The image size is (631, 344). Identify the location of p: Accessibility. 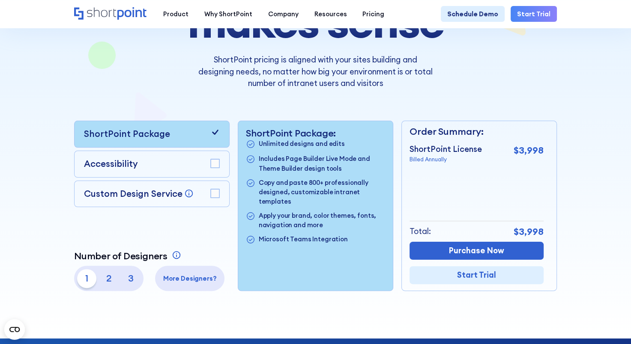
(111, 164).